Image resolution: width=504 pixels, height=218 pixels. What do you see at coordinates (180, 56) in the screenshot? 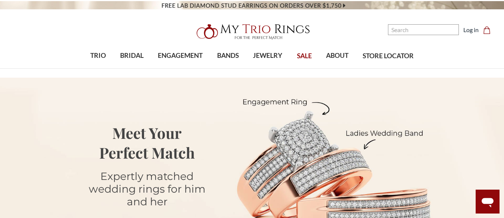
I see `span: ENGAGEMENT` at bounding box center [180, 56].